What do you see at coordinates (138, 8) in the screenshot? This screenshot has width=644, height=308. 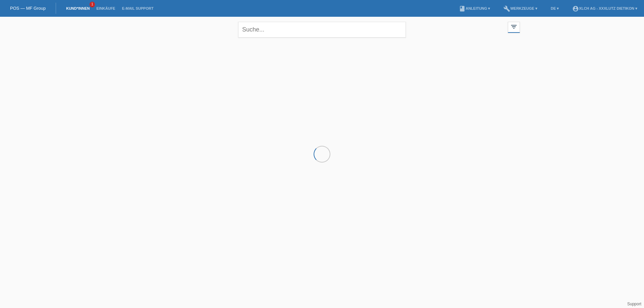 I see `a: E-Mail Support` at bounding box center [138, 8].